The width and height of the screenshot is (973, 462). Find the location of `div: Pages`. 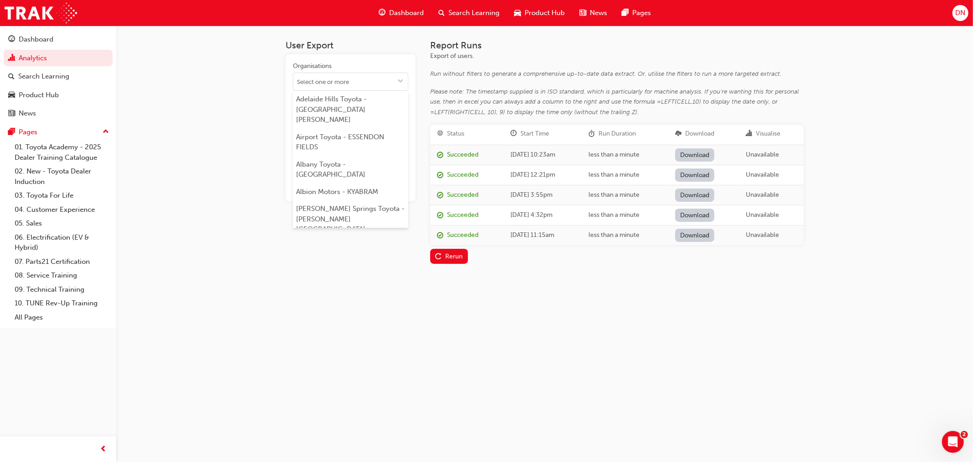

div: Pages is located at coordinates (28, 132).